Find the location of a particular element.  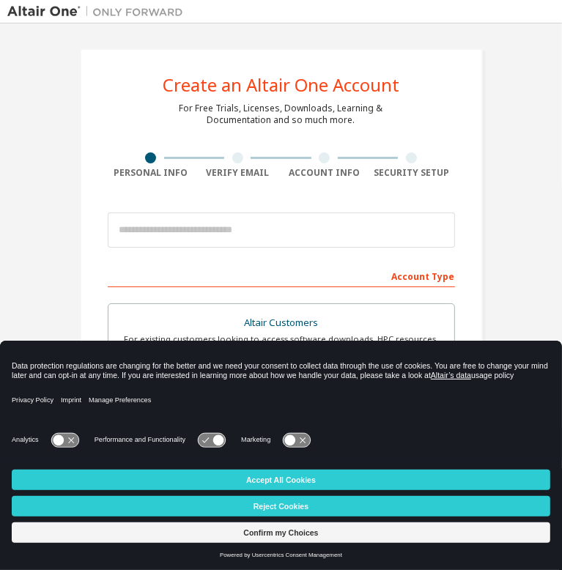

div: Security Setup is located at coordinates (411, 173).